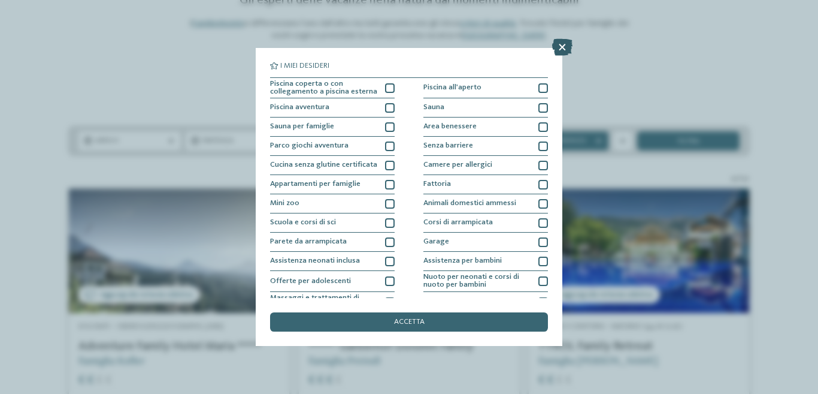 This screenshot has height=394, width=818. Describe the element at coordinates (309, 146) in the screenshot. I see `span: Parco giochi avventura` at that location.